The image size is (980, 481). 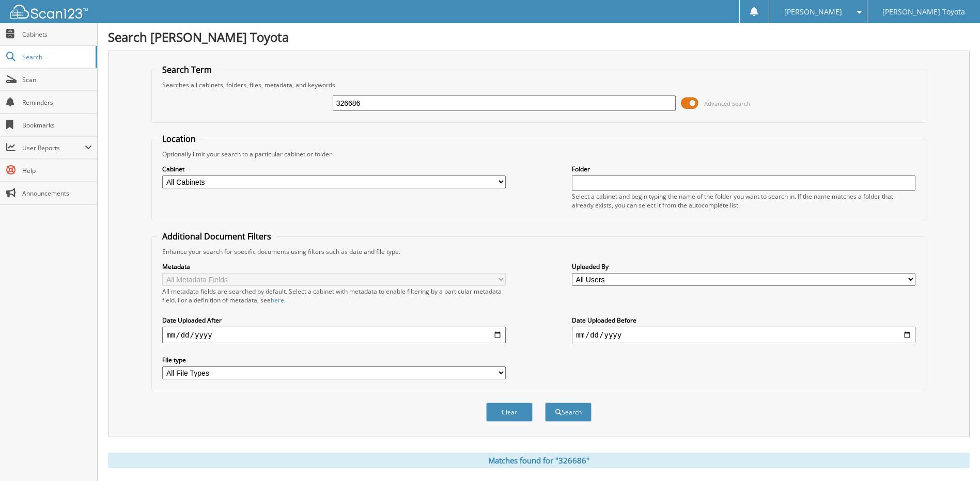 I want to click on label: Date Uploaded Before, so click(x=744, y=320).